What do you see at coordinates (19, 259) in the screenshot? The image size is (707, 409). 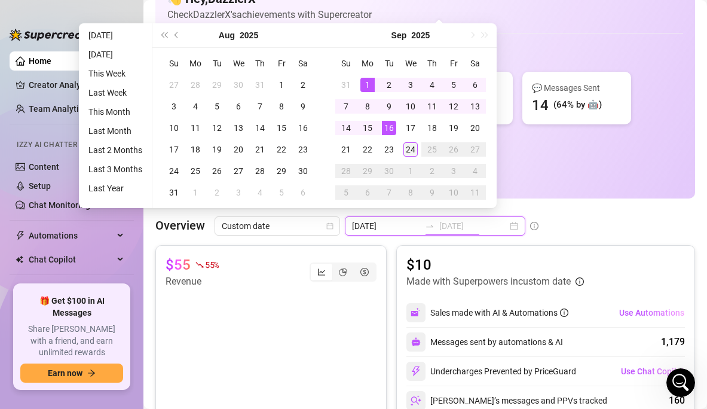 I see `img: Chat Copilot` at bounding box center [19, 259].